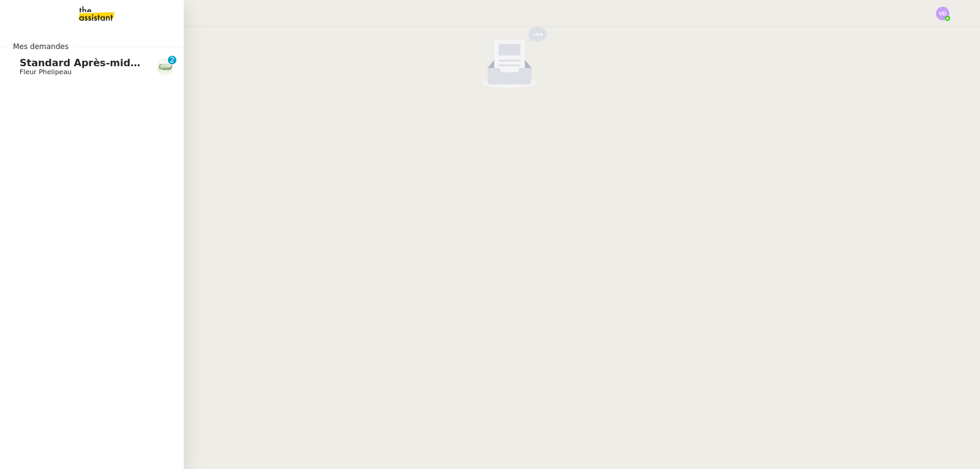 Image resolution: width=980 pixels, height=469 pixels. I want to click on p: 2, so click(172, 62).